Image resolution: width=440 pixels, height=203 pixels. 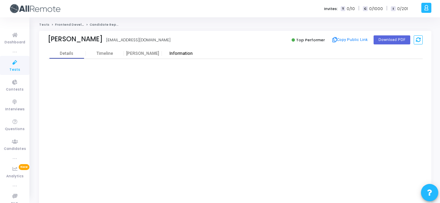 I want to click on div: Information, so click(x=181, y=53).